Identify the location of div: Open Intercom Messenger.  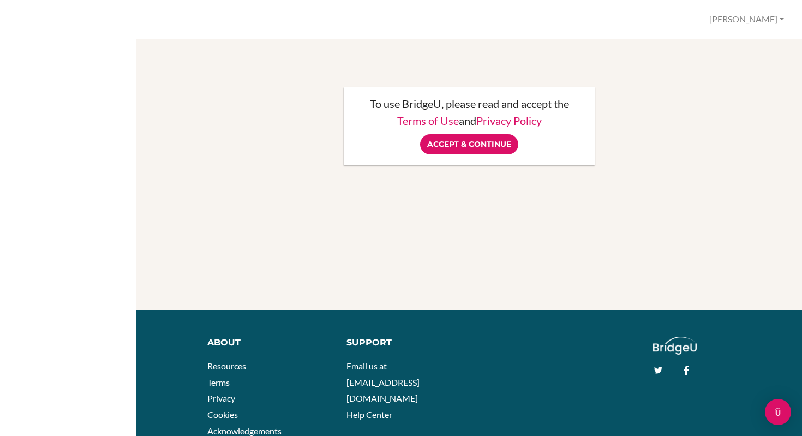
(778, 412).